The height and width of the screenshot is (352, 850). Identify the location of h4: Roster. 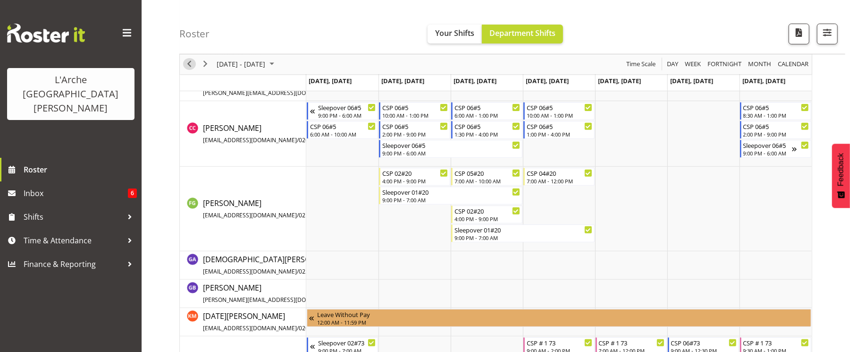
(194, 34).